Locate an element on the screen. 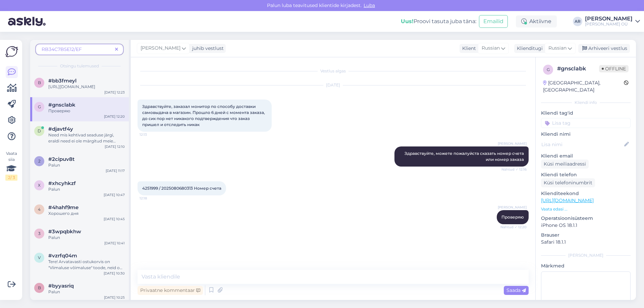  div: Proovi tasuta juba täna: is located at coordinates (438, 21).